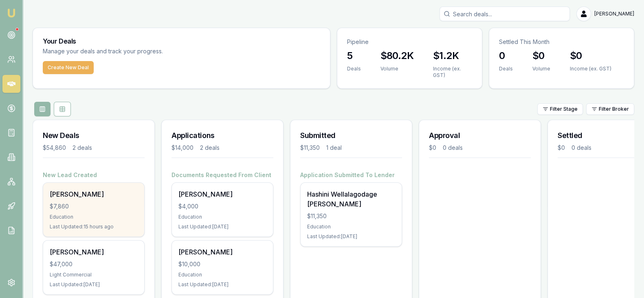 Image resolution: width=644 pixels, height=298 pixels. I want to click on button: Filter Stage, so click(560, 109).